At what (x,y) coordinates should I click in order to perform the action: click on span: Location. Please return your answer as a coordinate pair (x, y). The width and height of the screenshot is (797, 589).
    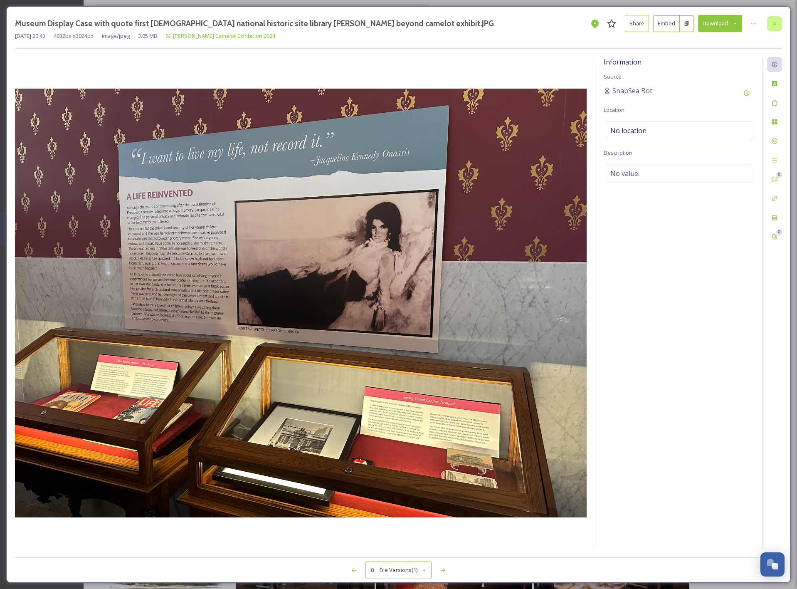
    Looking at the image, I should click on (614, 110).